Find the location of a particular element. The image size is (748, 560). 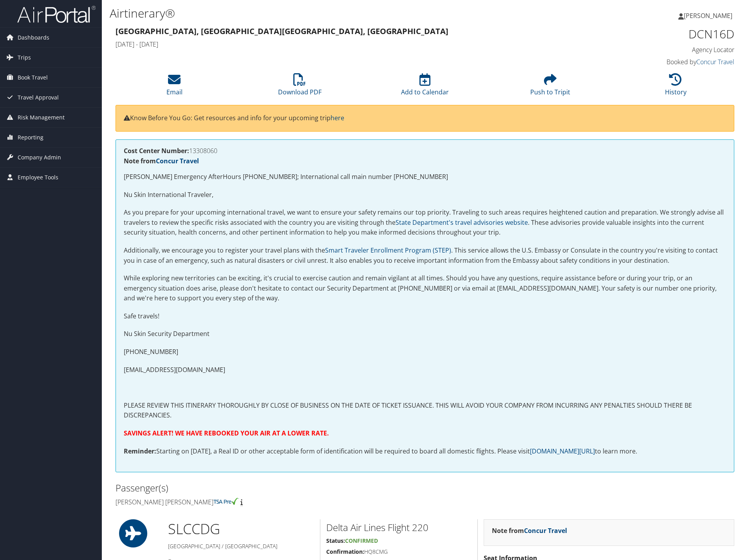

p: Additionally, we encourage you to register your travel plans with the . This service allows the U... is located at coordinates (425, 255).